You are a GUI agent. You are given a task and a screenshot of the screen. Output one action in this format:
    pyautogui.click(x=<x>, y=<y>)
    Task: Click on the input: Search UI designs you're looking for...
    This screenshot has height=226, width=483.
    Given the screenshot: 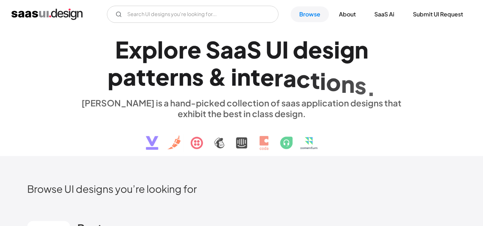 What is the action you would take?
    pyautogui.click(x=193, y=14)
    